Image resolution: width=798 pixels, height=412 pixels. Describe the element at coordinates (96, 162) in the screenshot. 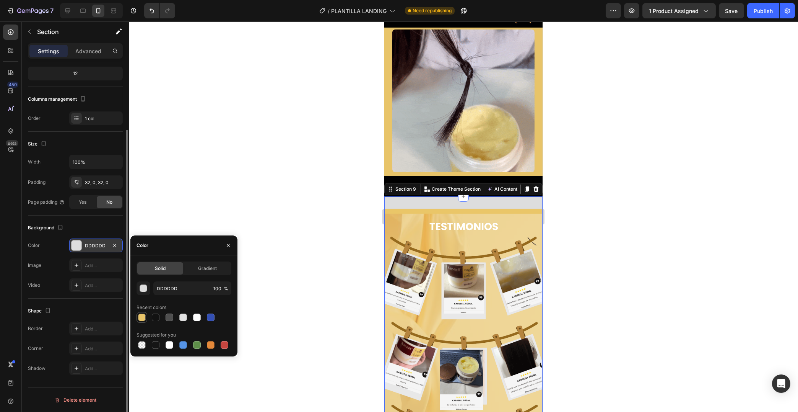

I see `input: Auto` at that location.